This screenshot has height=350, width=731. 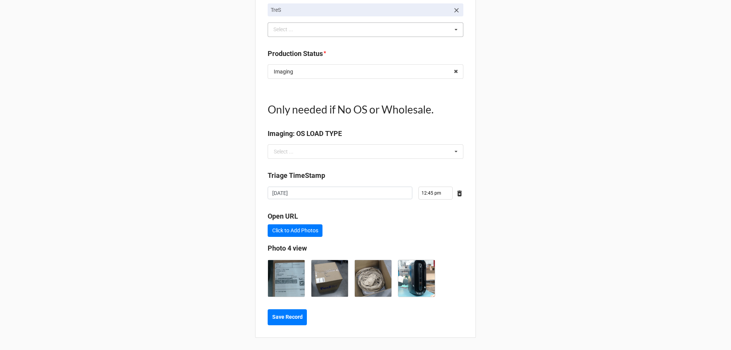 What do you see at coordinates (287, 317) in the screenshot?
I see `b: Save Record` at bounding box center [287, 317].